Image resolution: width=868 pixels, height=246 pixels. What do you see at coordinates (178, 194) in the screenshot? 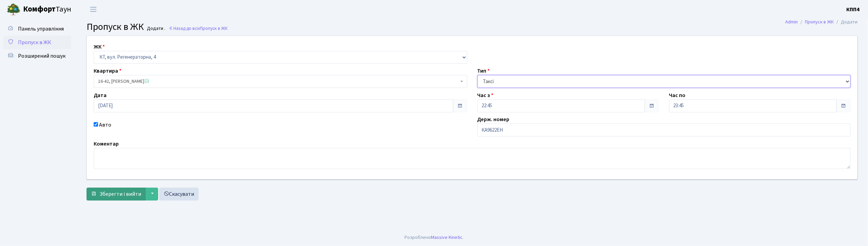
I see `a: Скасувати` at bounding box center [178, 194].